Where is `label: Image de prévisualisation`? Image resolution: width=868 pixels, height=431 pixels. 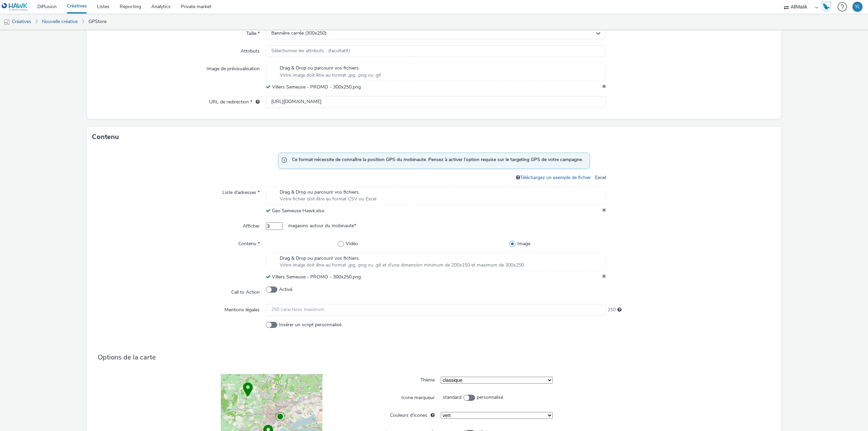
label: Image de prévisualisation is located at coordinates (233, 67).